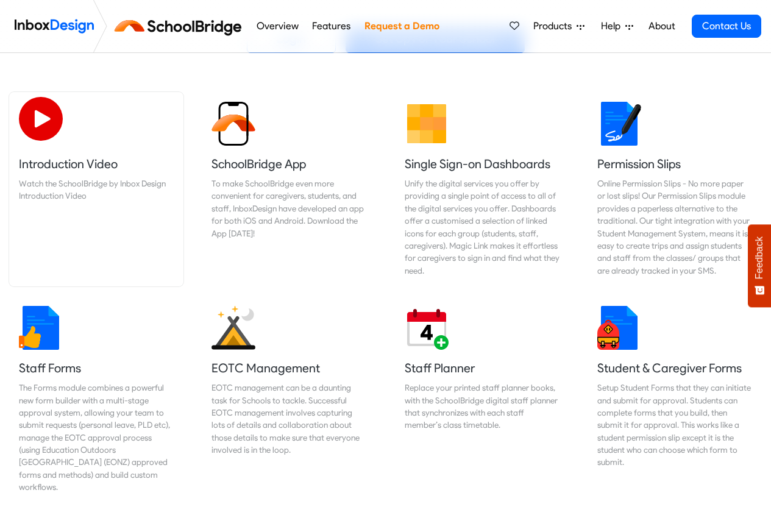  Describe the element at coordinates (482, 368) in the screenshot. I see `h5: Staff Planner` at that location.